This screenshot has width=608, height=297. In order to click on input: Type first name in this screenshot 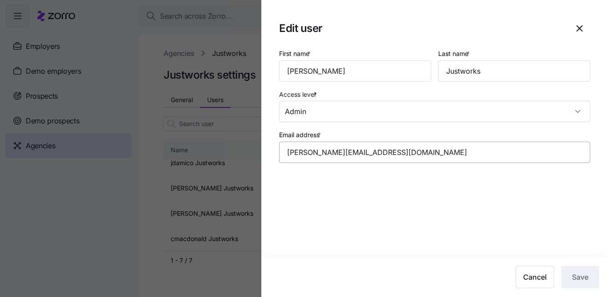, I will do `click(355, 71)`.